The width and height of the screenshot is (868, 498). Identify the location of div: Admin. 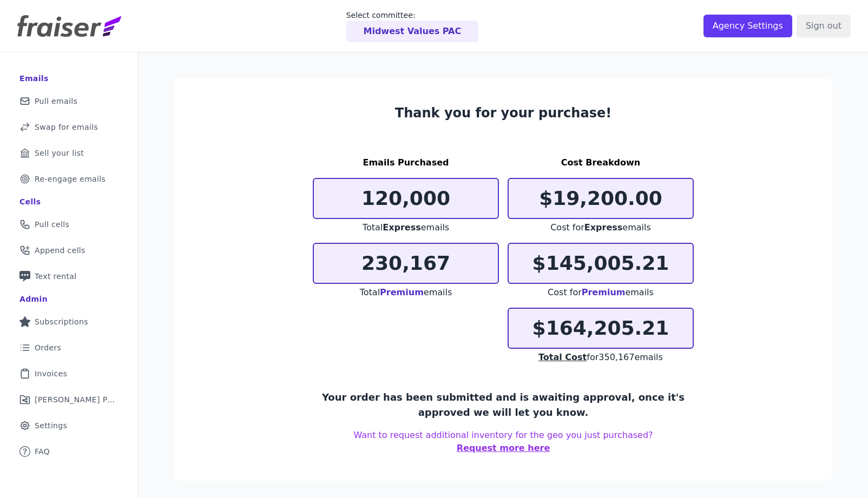
(34, 298).